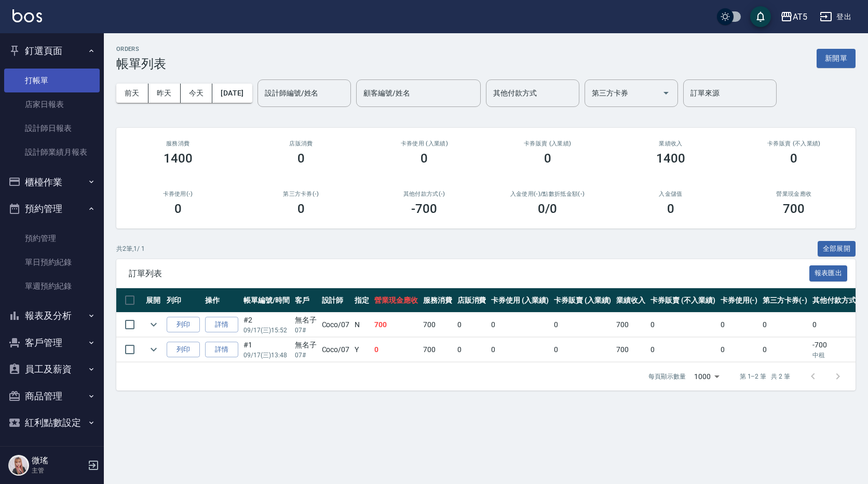 This screenshot has height=484, width=868. I want to click on td: #2, so click(266, 324).